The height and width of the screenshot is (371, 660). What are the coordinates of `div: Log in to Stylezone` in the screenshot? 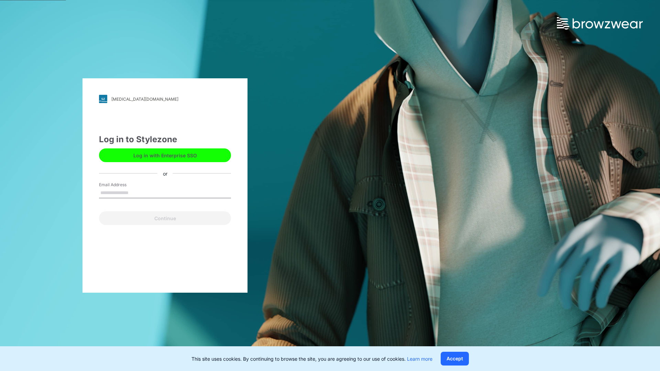 It's located at (165, 139).